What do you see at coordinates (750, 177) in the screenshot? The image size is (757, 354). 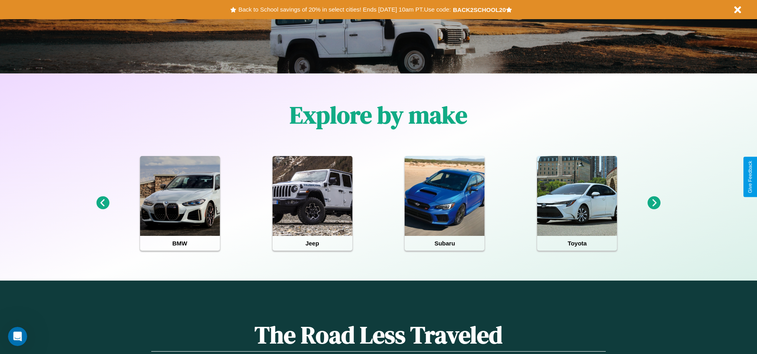 I see `div: Give Feedback` at bounding box center [750, 177].